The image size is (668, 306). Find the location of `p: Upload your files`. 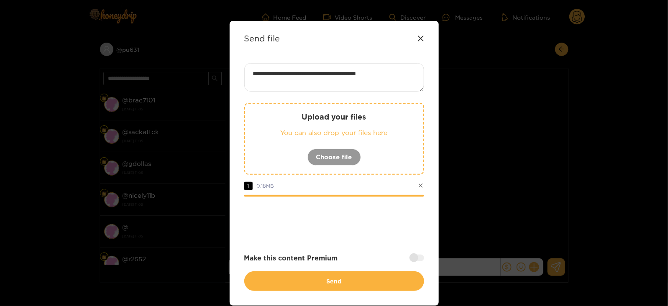

p: Upload your files is located at coordinates (334, 117).